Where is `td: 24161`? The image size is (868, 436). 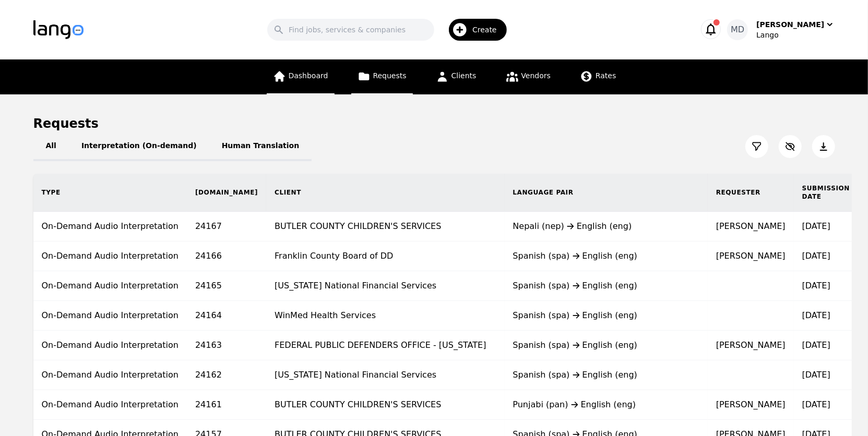 td: 24161 is located at coordinates (226, 405).